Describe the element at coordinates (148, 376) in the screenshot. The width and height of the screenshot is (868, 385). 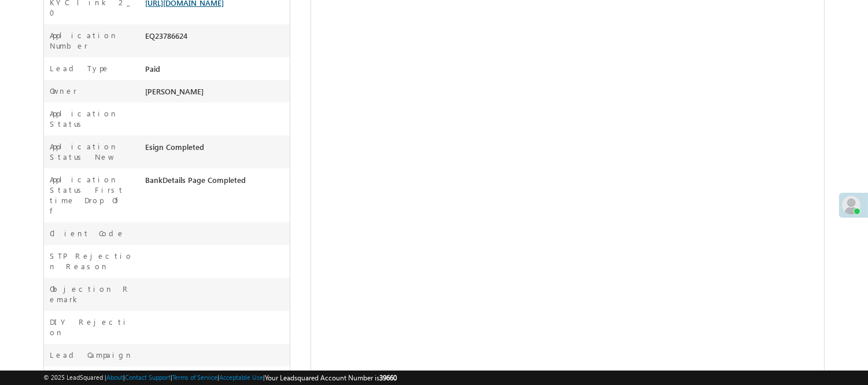
I see `a: Contact Support` at that location.